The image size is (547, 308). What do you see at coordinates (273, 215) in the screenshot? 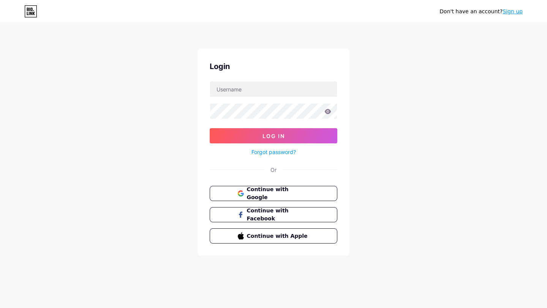
I see `a: Continue with Facebook` at bounding box center [273, 215].